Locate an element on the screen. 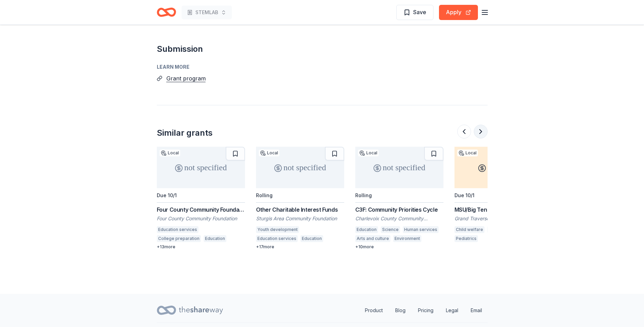 This screenshot has height=327, width=644. div: Charlevoix County Community Foundation is located at coordinates (399, 219).